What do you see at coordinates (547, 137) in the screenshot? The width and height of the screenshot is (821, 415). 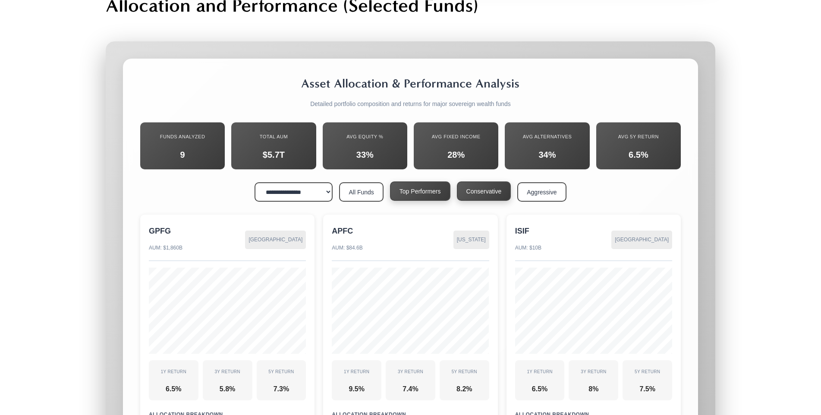 I see `div: Avg Alternatives` at bounding box center [547, 137].